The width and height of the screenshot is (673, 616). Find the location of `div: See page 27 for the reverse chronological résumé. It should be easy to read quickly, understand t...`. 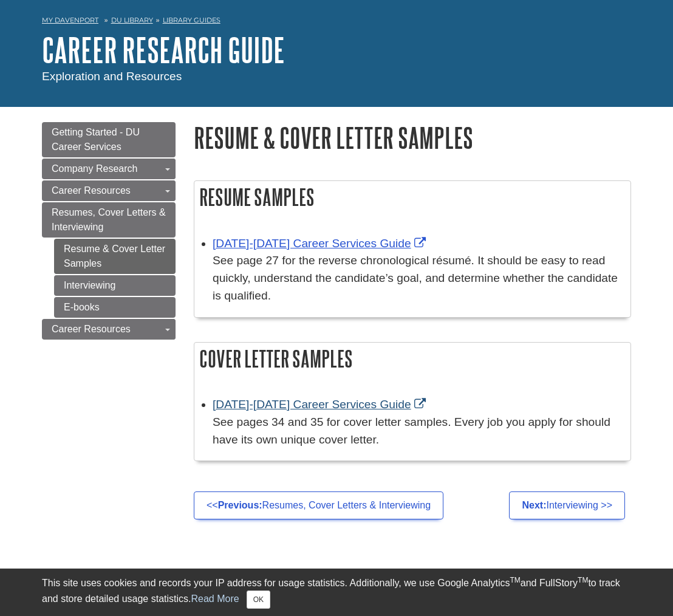

div: See page 27 for the reverse chronological résumé. It should be easy to read quickly, understand t... is located at coordinates (419, 278).